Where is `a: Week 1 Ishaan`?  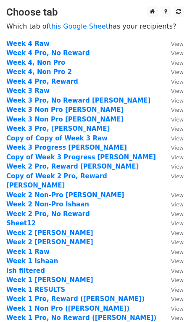 a: Week 1 Ishaan is located at coordinates (32, 261).